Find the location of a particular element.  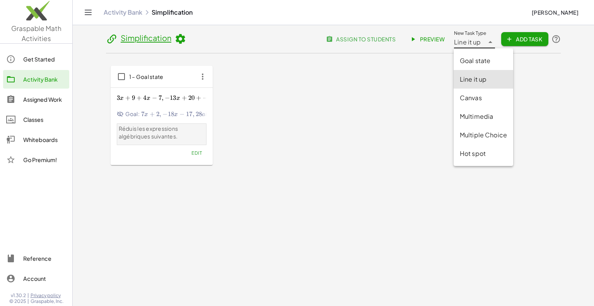

i: Goal State is hidden. is located at coordinates (120, 114).